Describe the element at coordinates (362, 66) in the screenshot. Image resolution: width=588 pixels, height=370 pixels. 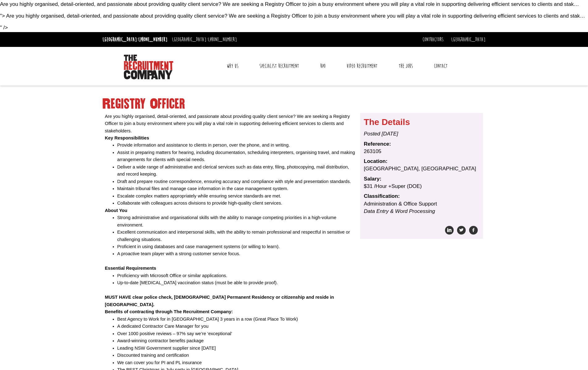
I see `a: Video Recruitment` at that location.